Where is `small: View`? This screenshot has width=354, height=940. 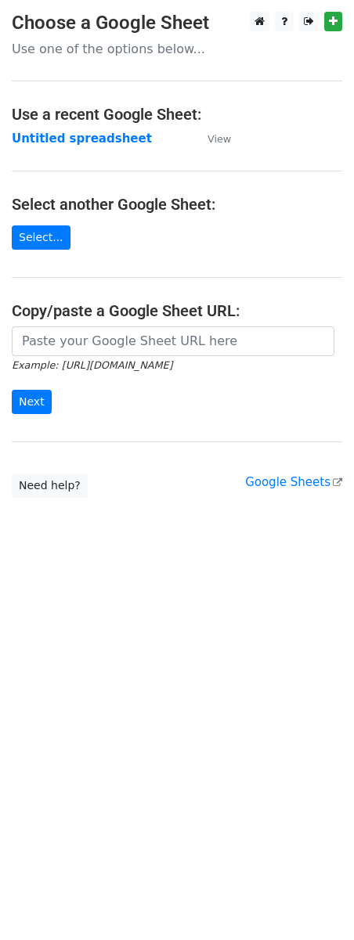
small: View is located at coordinates (219, 138).